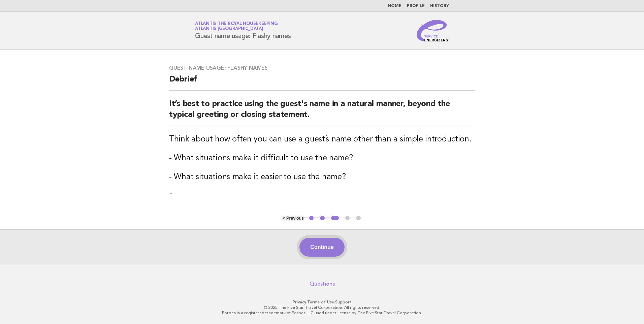 The width and height of the screenshot is (644, 324). What do you see at coordinates (322, 139) in the screenshot?
I see `h3: Think about how often you can use a guest’s name other than a simple introduction.` at bounding box center [322, 139].